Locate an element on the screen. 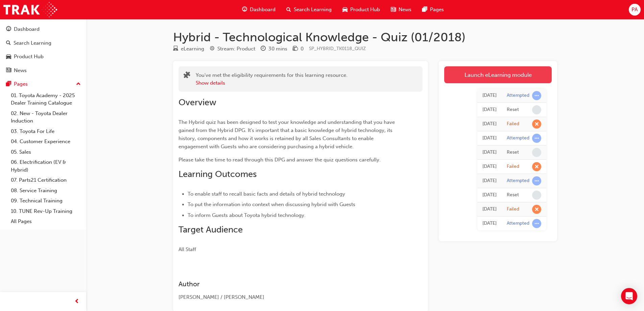 This screenshot has height=311, width=644. a: car-iconProduct Hub is located at coordinates (361, 10).